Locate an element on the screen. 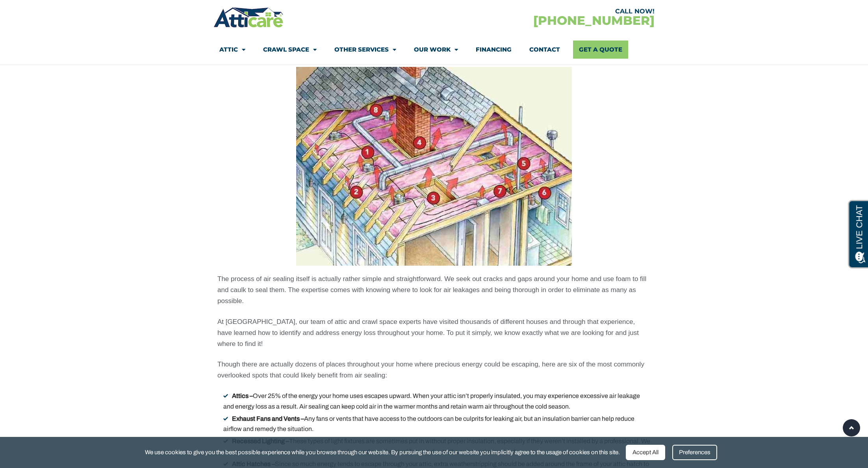  div: Accept All is located at coordinates (645, 452).